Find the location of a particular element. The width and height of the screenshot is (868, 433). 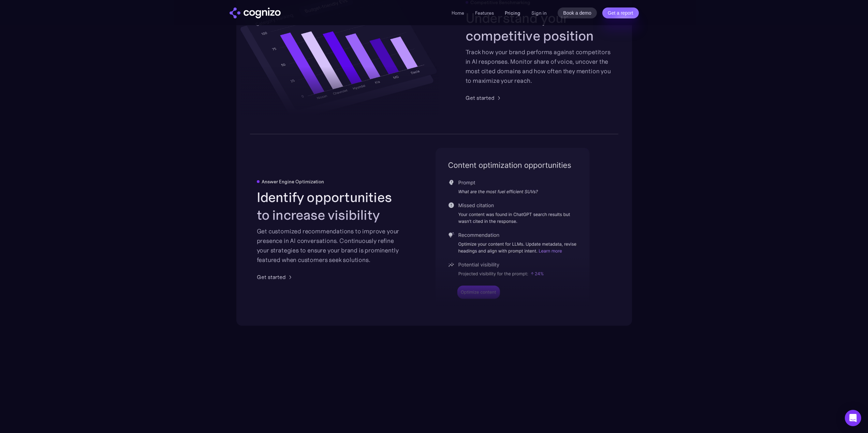

div: Open Intercom Messenger is located at coordinates (853, 418).